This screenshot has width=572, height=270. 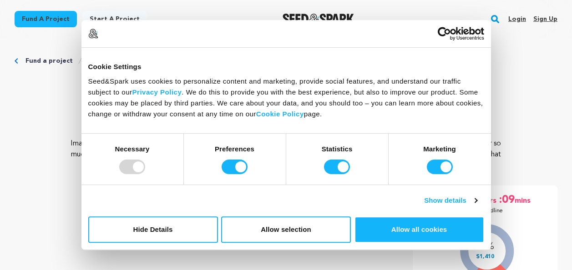 What do you see at coordinates (280, 114) in the screenshot?
I see `a: Cookie Policy` at bounding box center [280, 114].